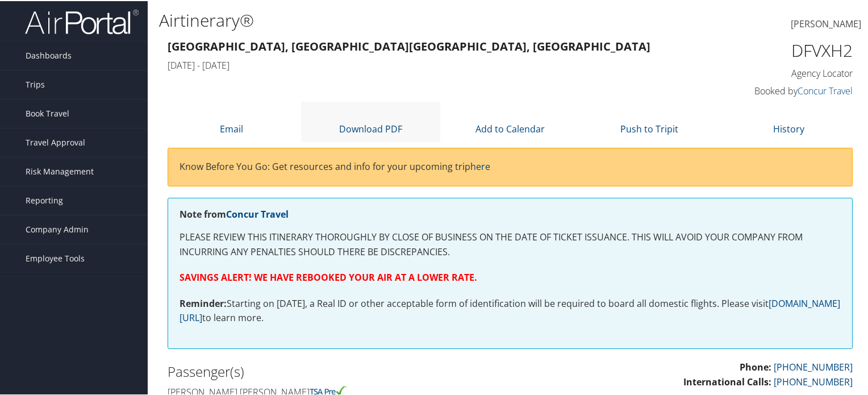  I want to click on span: Risk Management, so click(60, 170).